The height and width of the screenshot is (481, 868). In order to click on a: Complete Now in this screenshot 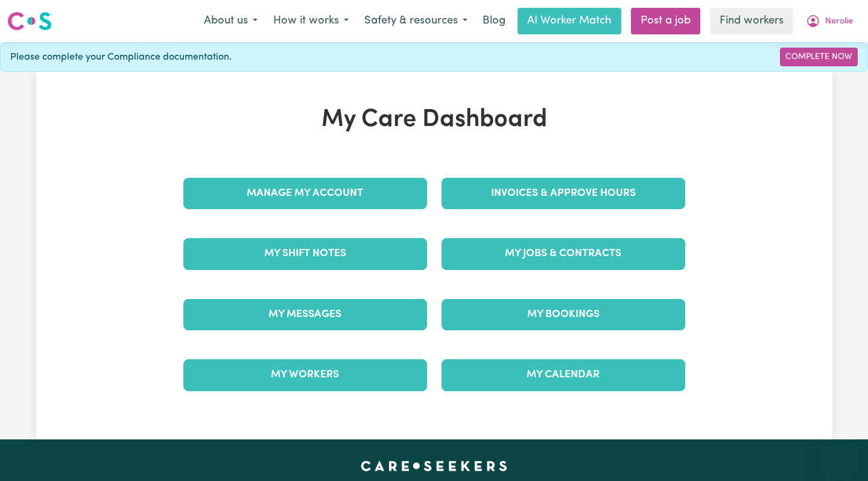, I will do `click(819, 57)`.